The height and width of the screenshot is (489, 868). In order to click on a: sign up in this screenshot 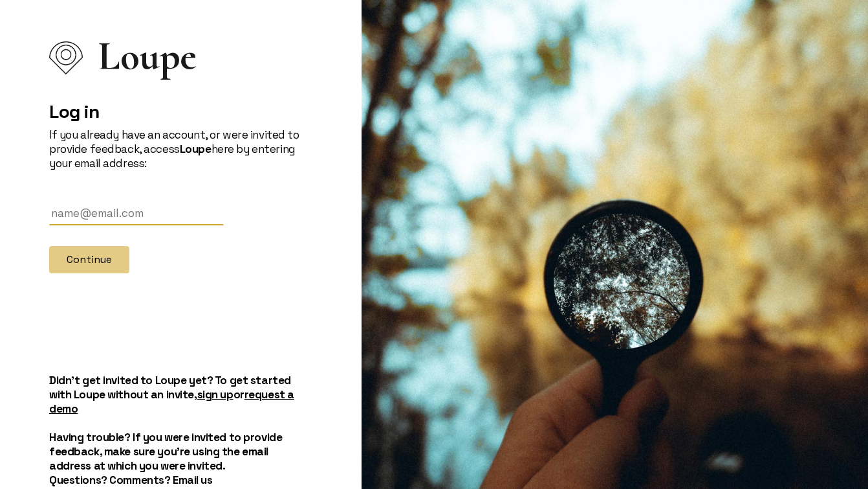, I will do `click(216, 394)`.